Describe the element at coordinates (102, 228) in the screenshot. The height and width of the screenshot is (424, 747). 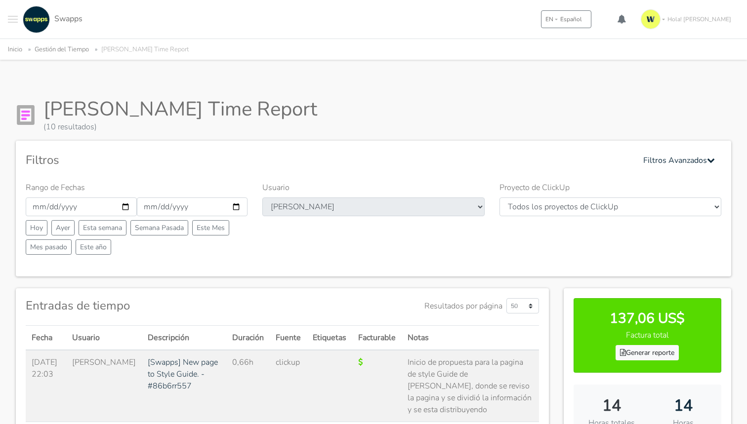
I see `button: Esta semana` at that location.